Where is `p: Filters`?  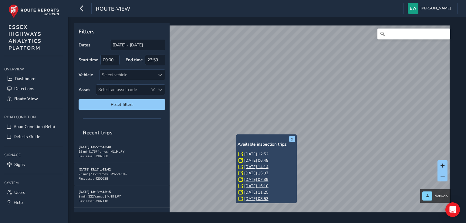 p: Filters is located at coordinates (122, 32).